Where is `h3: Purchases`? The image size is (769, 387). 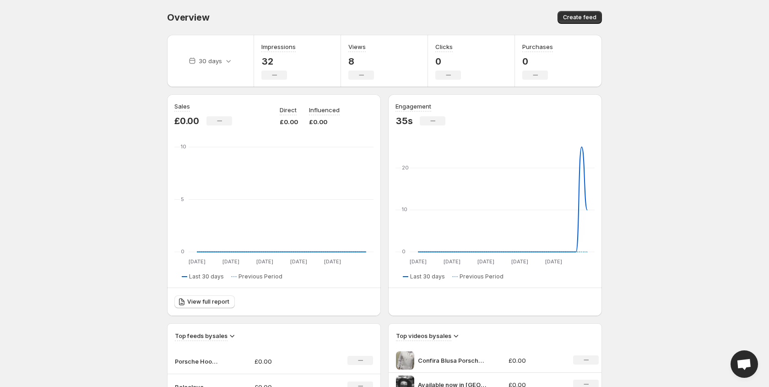 h3: Purchases is located at coordinates (537, 47).